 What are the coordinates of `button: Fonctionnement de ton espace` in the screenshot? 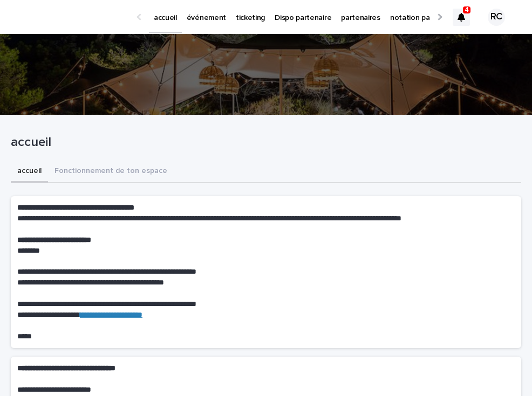 It's located at (111, 172).